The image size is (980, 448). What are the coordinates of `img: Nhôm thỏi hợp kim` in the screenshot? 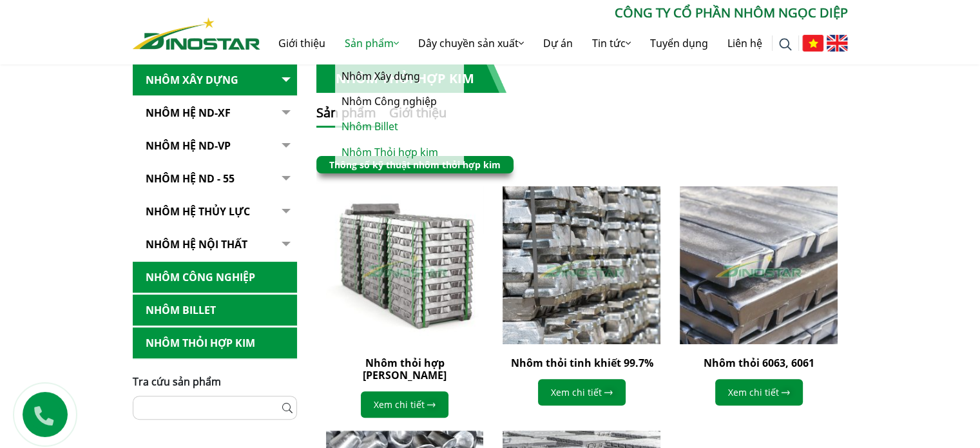 It's located at (404, 264).